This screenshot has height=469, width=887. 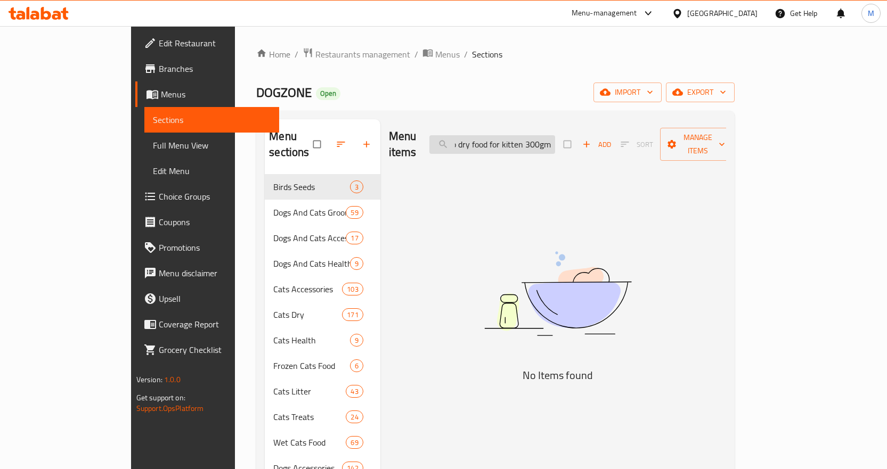 I want to click on a: Support.OpsPlatform, so click(x=170, y=409).